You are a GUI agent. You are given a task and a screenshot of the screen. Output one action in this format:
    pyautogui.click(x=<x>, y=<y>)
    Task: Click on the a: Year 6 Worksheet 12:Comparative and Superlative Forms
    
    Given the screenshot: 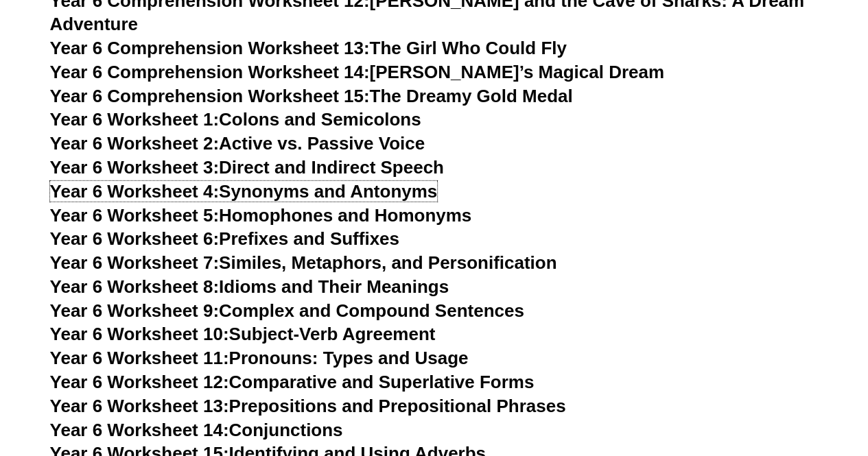 What is the action you would take?
    pyautogui.click(x=292, y=382)
    